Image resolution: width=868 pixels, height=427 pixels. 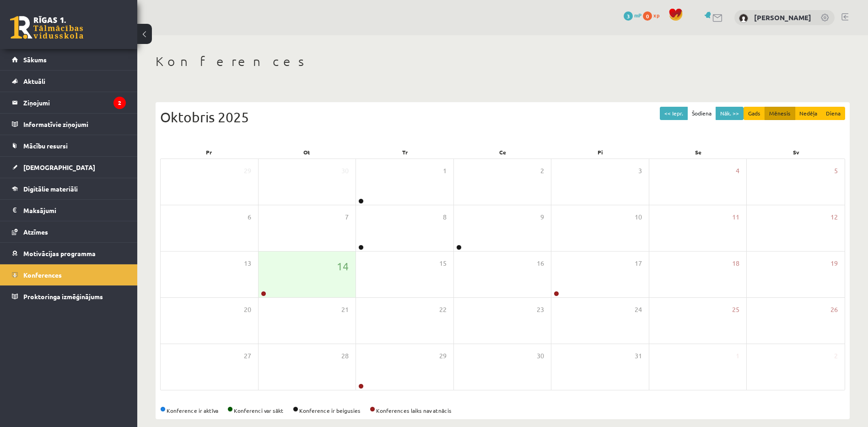 I want to click on span: 21, so click(x=345, y=310).